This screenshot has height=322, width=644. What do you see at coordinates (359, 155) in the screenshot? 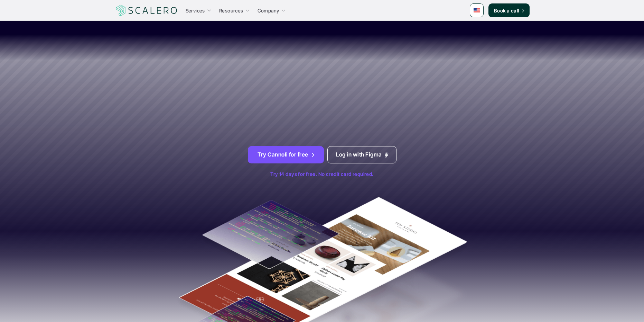
I see `p: Log in with Figma` at bounding box center [359, 155].